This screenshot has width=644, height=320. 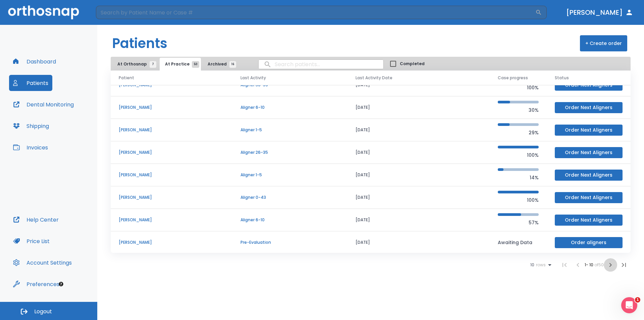 What do you see at coordinates (562, 78) in the screenshot?
I see `span: Status` at bounding box center [562, 78].